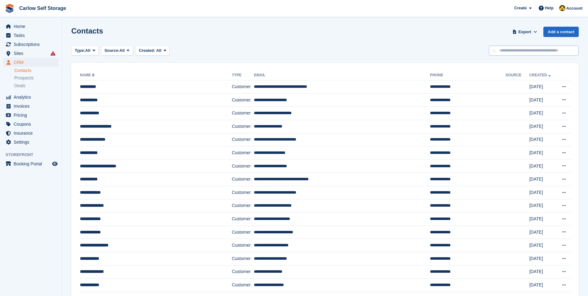 This screenshot has width=588, height=296. I want to click on a: Prospects, so click(36, 78).